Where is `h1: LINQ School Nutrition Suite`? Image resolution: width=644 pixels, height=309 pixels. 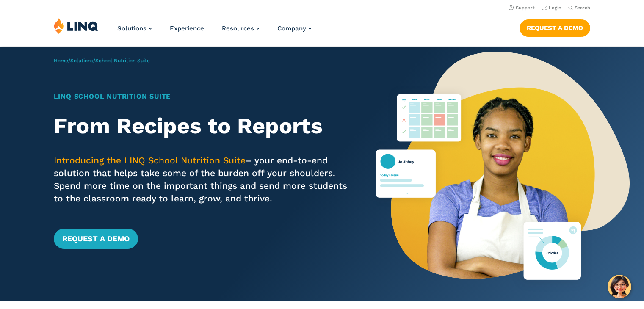
h1: LINQ School Nutrition Suite is located at coordinates (202, 96).